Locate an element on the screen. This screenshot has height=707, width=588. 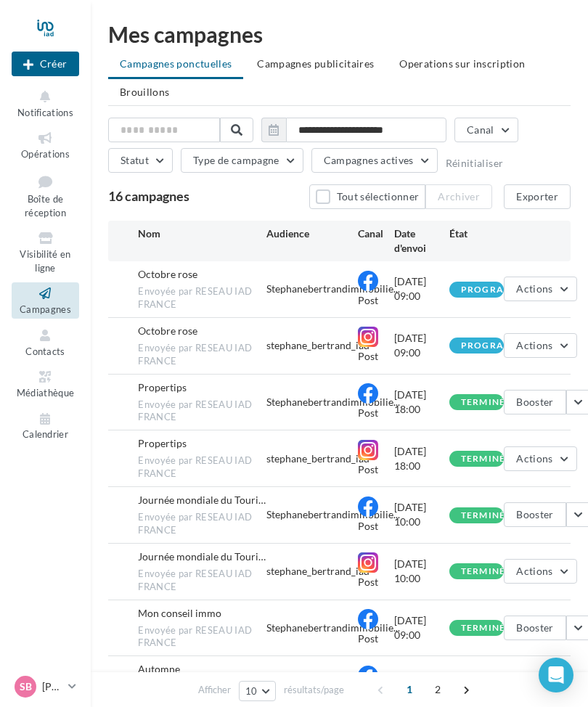
div: État is located at coordinates (477, 234).